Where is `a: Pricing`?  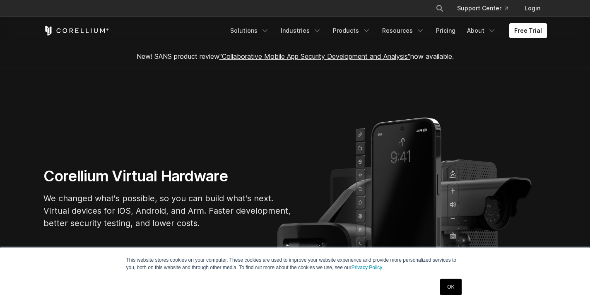
a: Pricing is located at coordinates (445, 31).